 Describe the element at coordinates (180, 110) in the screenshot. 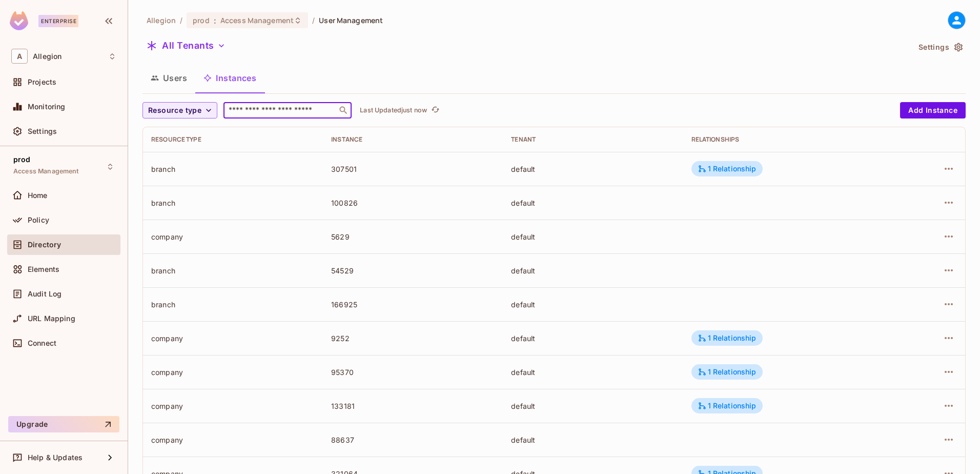

I see `button: Resource type` at that location.